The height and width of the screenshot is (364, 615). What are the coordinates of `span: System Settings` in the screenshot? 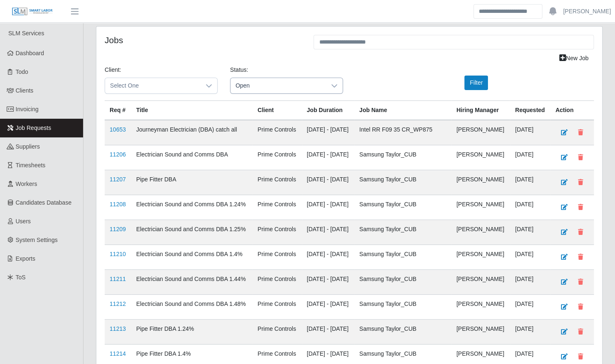 It's located at (37, 240).